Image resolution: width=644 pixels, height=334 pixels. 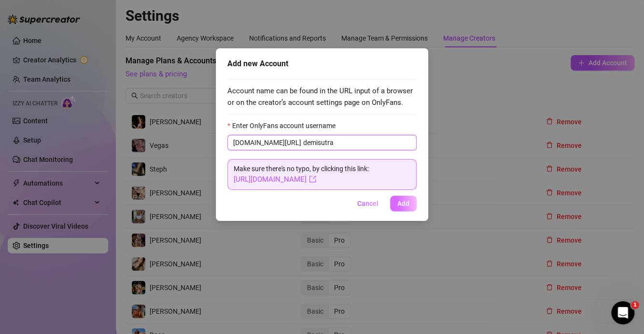 I want to click on div: Add new Account, so click(x=322, y=64).